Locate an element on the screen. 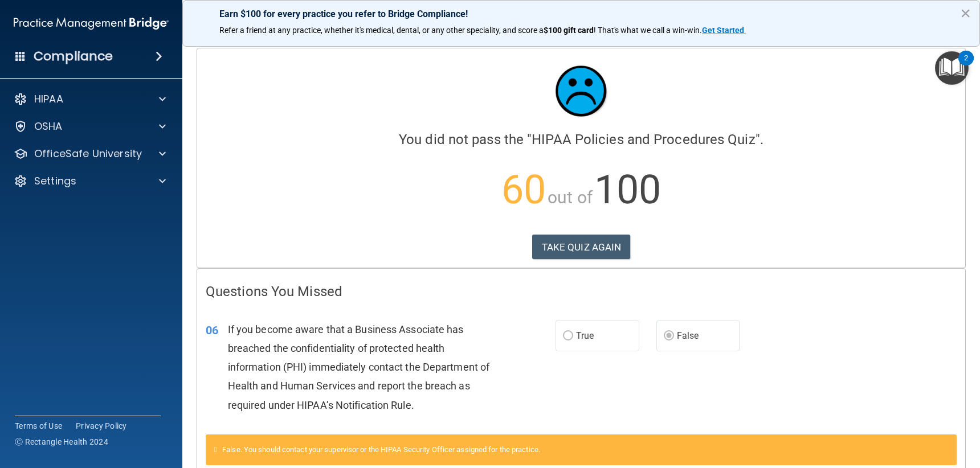  input: True is located at coordinates (568, 336).